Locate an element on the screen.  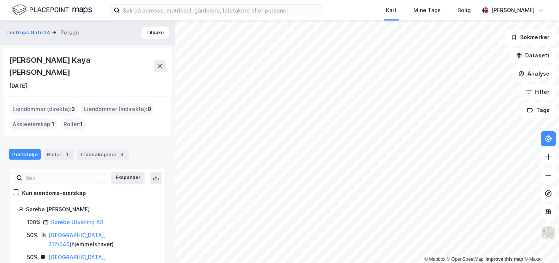
div: Mine Tags is located at coordinates (427, 10).